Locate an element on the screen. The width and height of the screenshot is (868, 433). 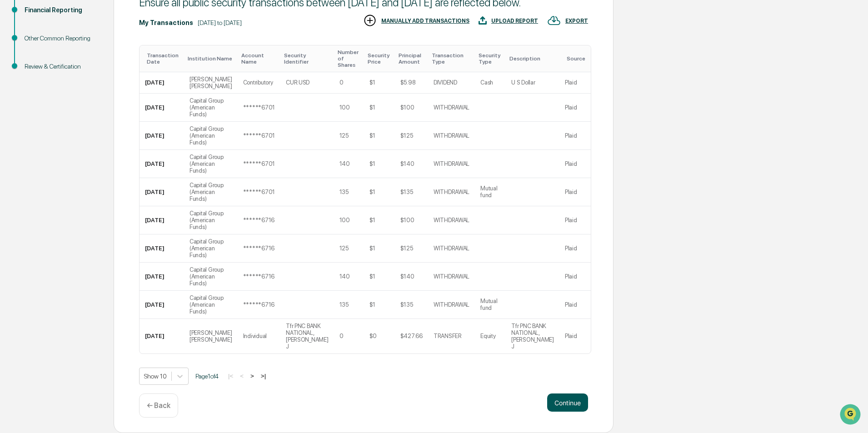
div: My Transactions is located at coordinates (166, 22).